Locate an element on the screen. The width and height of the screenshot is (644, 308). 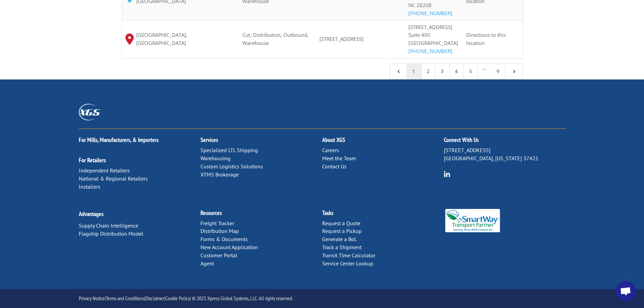
a: 3 is located at coordinates (442, 72).